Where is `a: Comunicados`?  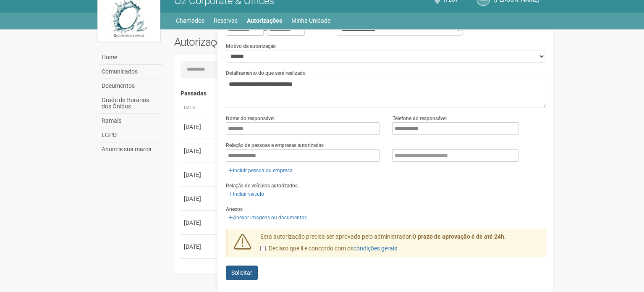 a: Comunicados is located at coordinates (131, 72).